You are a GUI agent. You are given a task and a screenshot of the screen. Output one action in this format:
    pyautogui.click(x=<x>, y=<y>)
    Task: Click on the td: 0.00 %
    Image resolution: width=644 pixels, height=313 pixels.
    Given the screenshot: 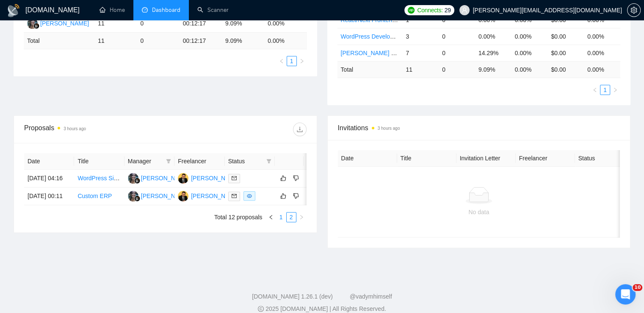 What is the action you would take?
    pyautogui.click(x=285, y=41)
    